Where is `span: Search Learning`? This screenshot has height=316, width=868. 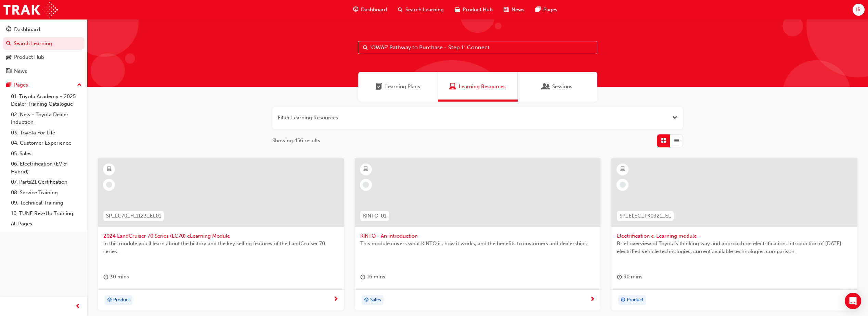
span: Search Learning is located at coordinates (425, 9).